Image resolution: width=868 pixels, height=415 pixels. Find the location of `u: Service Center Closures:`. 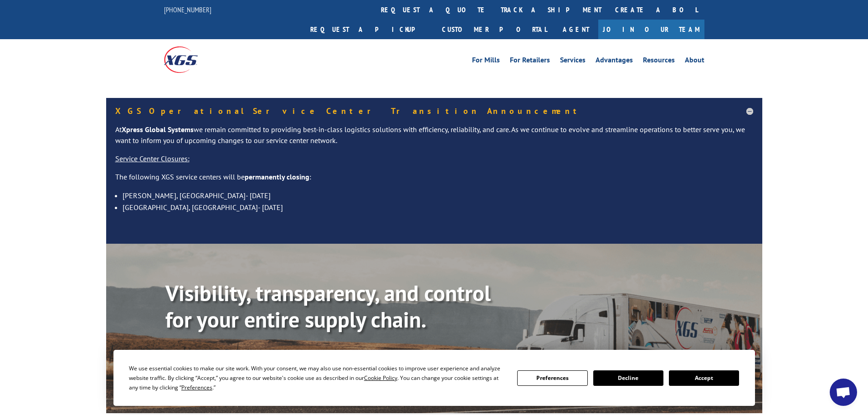

u: Service Center Closures: is located at coordinates (152, 158).